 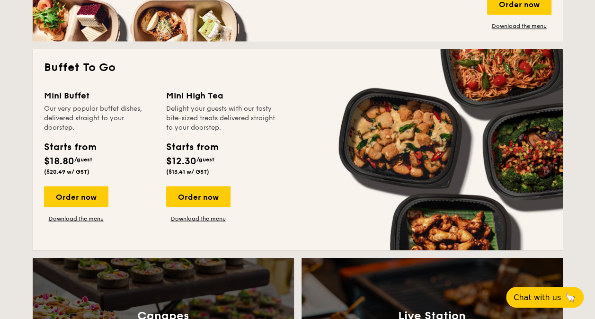 What do you see at coordinates (67, 171) in the screenshot?
I see `span: ($20.49 w/ GST)` at bounding box center [67, 171].